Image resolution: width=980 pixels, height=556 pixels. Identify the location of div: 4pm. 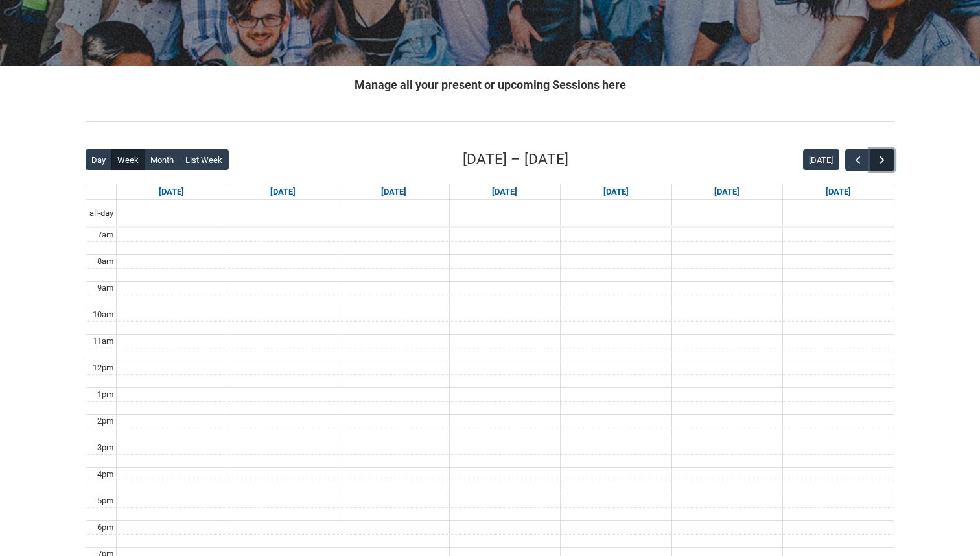
(105, 474).